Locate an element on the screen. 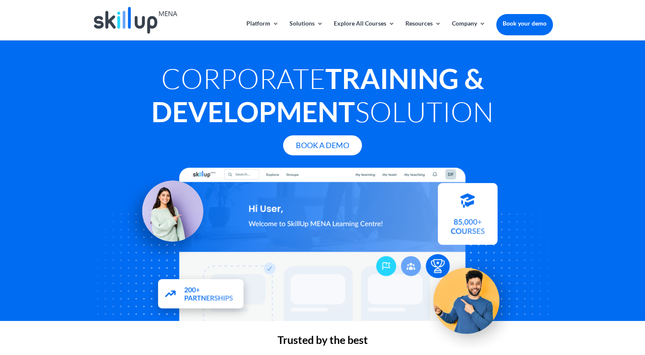 The height and width of the screenshot is (355, 645). img: Learning Management Solution - SkillUp is located at coordinates (166, 220).